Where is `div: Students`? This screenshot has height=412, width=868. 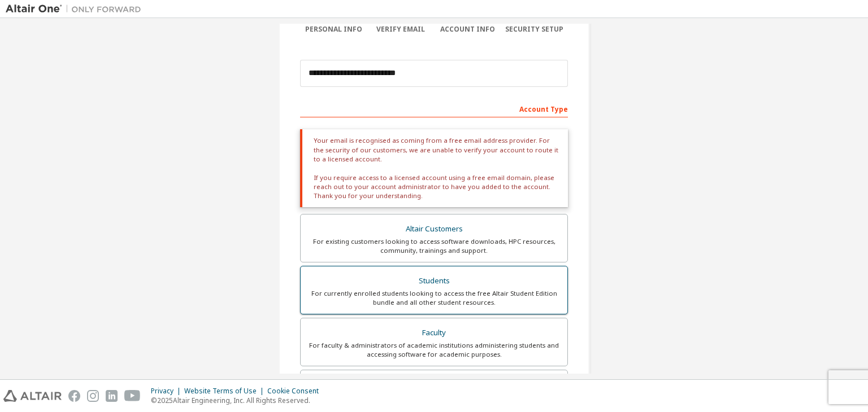
div: Students is located at coordinates (434, 281).